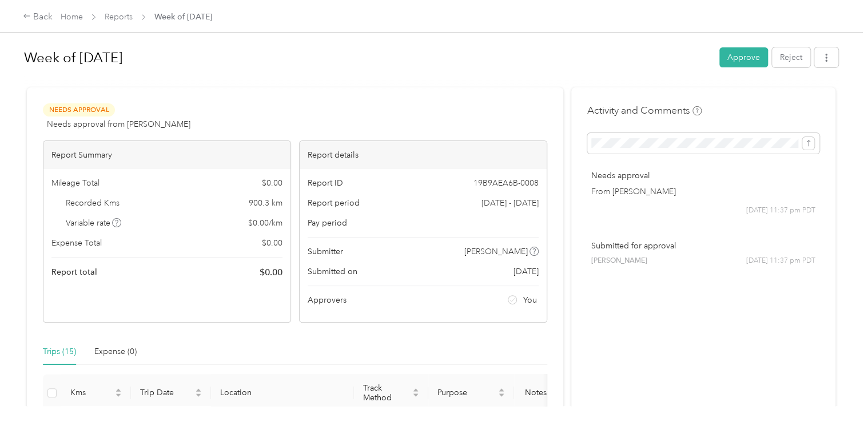 The width and height of the screenshot is (868, 426). What do you see at coordinates (74, 272) in the screenshot?
I see `span: Report total` at bounding box center [74, 272].